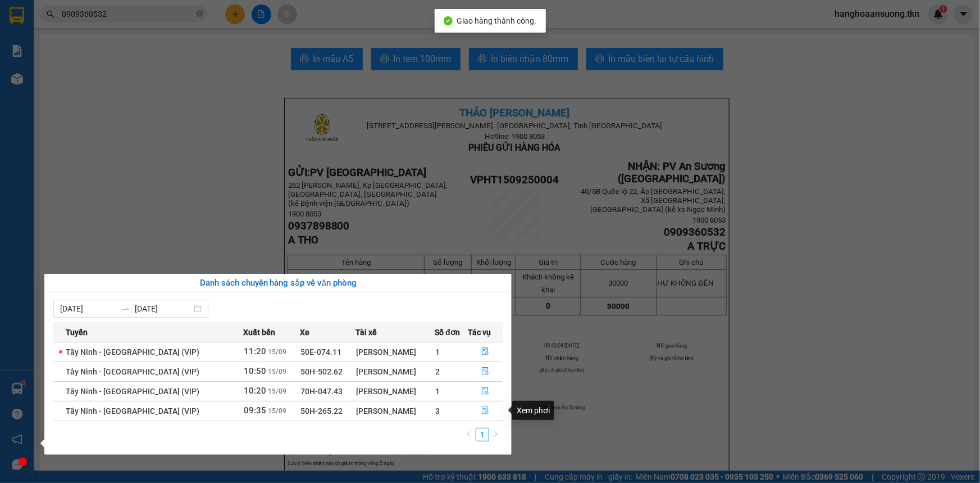  I want to click on button: right, so click(496, 435).